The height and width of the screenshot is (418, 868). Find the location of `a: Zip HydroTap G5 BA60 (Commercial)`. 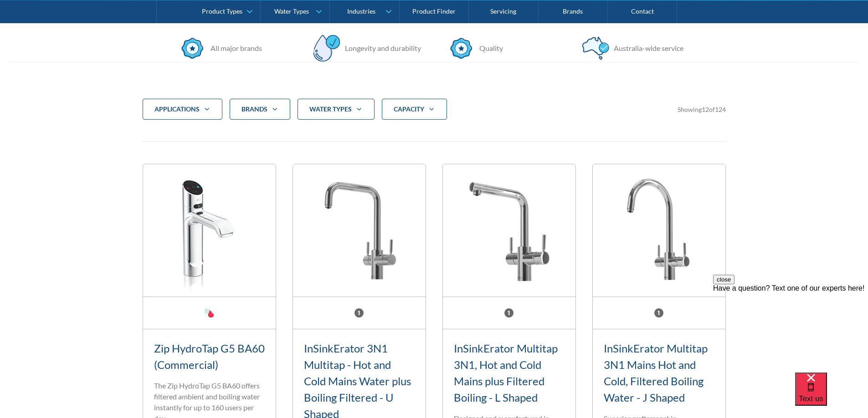

a: Zip HydroTap G5 BA60 (Commercial) is located at coordinates (209, 357).